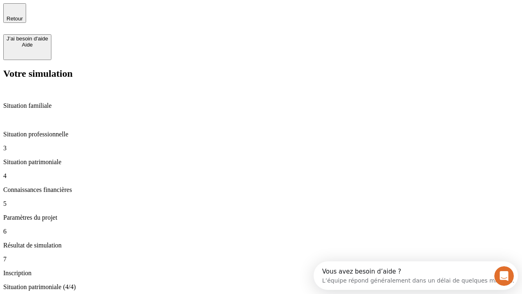  What do you see at coordinates (104, 18) in the screenshot?
I see `div: L’équipe répond généralement dans un délai de quelques minutes.` at bounding box center [104, 18].